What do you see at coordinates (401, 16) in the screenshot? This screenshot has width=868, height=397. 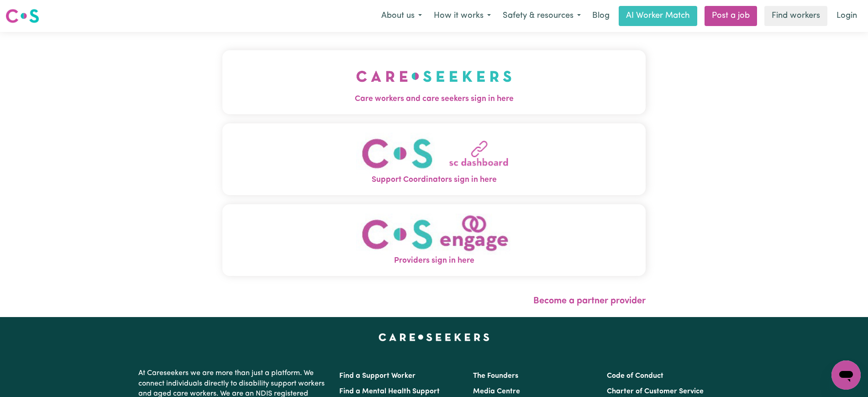 I see `button: About us` at bounding box center [401, 16].